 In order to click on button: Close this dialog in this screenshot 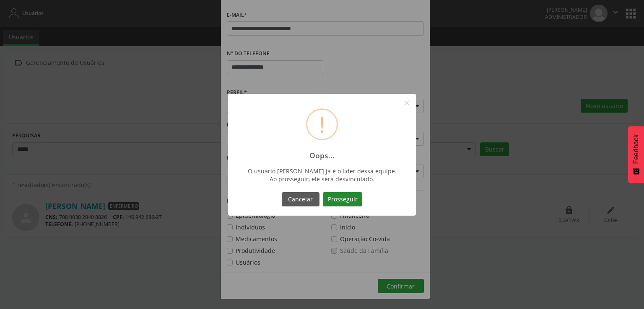, I will do `click(406, 103)`.